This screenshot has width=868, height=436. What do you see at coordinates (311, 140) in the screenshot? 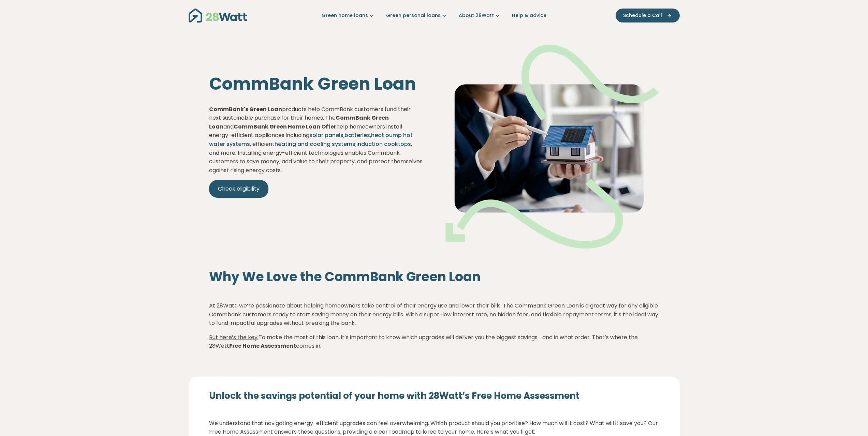
I see `a: heat pump hot water systems` at bounding box center [311, 140].